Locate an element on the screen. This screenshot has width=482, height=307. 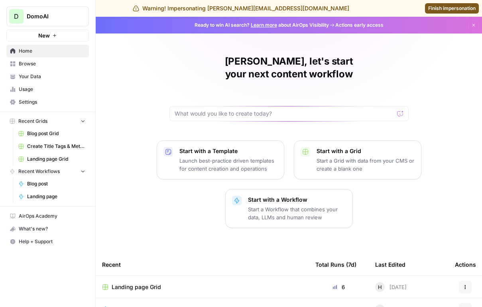
div: 6 is located at coordinates (339, 287).